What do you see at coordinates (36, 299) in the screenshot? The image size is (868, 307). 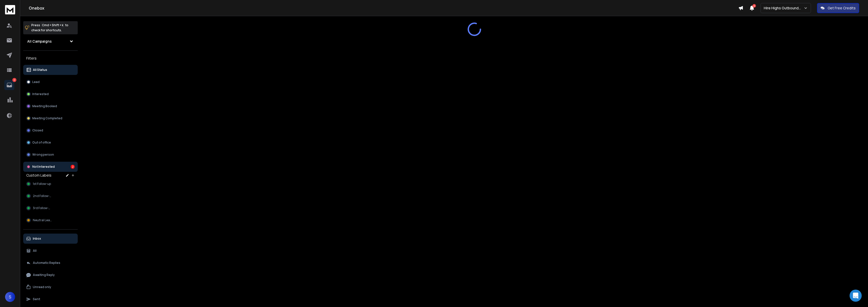 I see `p: Sent` at bounding box center [36, 299].